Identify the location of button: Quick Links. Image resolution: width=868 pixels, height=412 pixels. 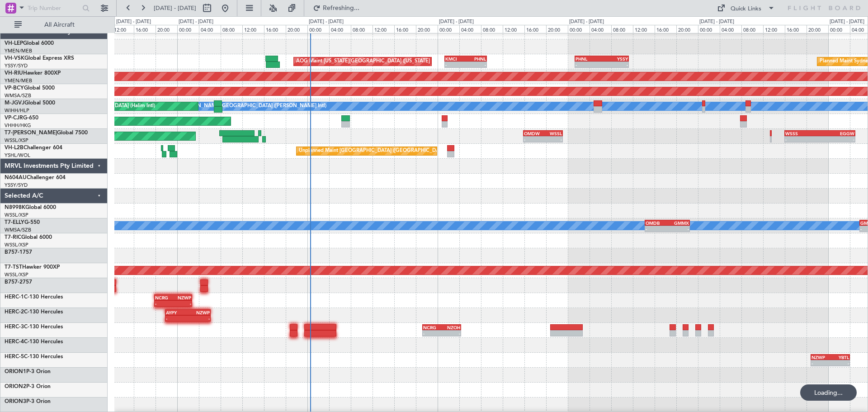
(746, 8).